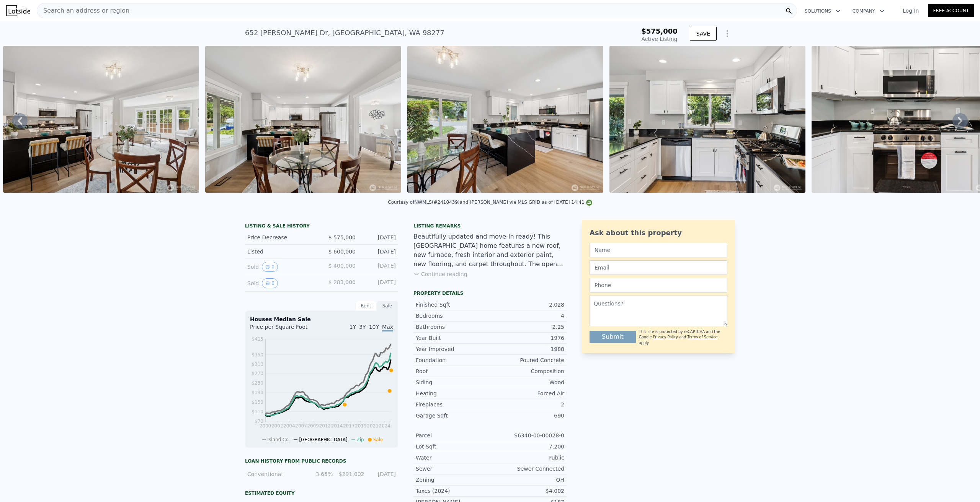  Describe the element at coordinates (527, 416) in the screenshot. I see `div: 690` at that location.